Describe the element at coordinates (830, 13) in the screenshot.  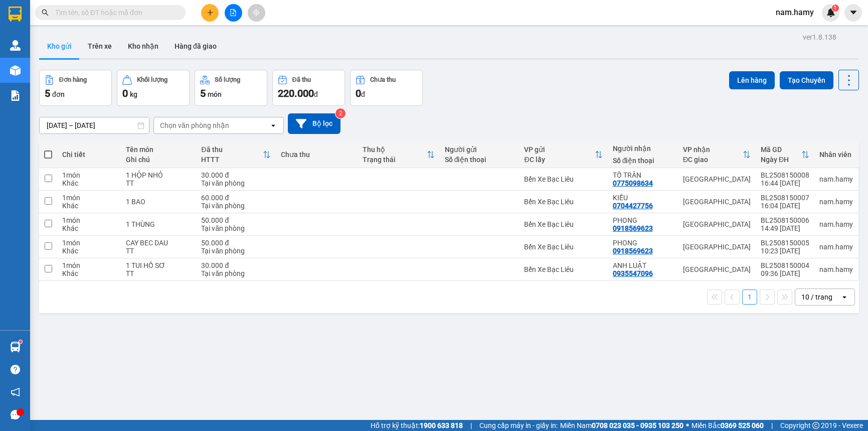
I see `img: icon-new-feature` at that location.